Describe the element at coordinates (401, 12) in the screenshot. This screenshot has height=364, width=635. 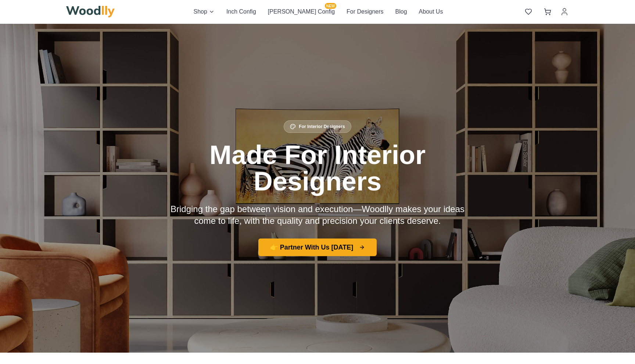
I see `button: Blog` at that location.